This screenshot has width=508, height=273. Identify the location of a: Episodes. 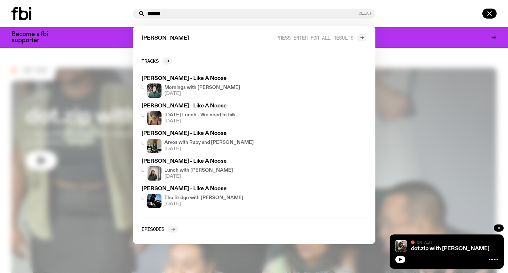
(160, 229).